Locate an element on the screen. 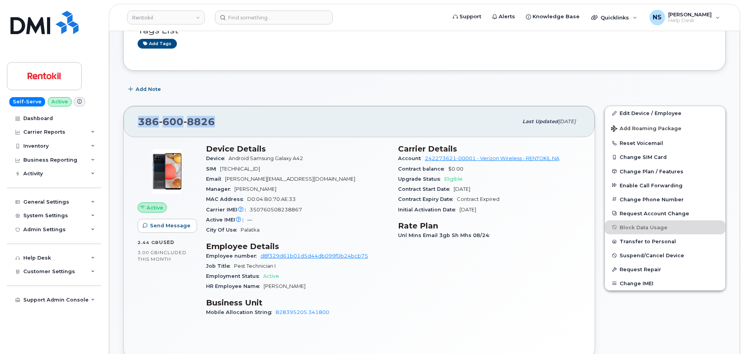  h3: Carrier Details is located at coordinates (489, 149).